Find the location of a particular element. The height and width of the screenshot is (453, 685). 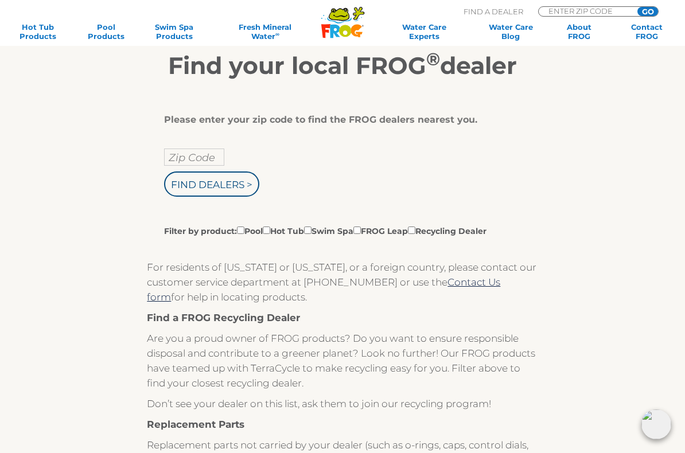

strong: Replacement Parts is located at coordinates (196, 424).